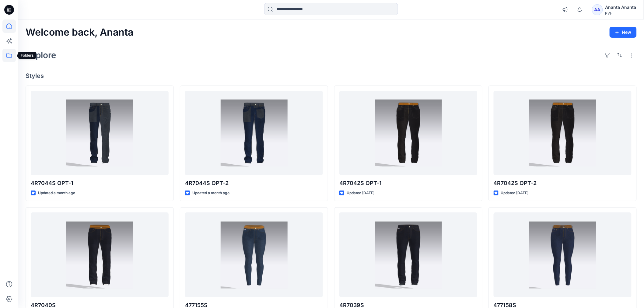 This screenshot has width=644, height=308. I want to click on p: 4R7044S OPT-2, so click(254, 183).